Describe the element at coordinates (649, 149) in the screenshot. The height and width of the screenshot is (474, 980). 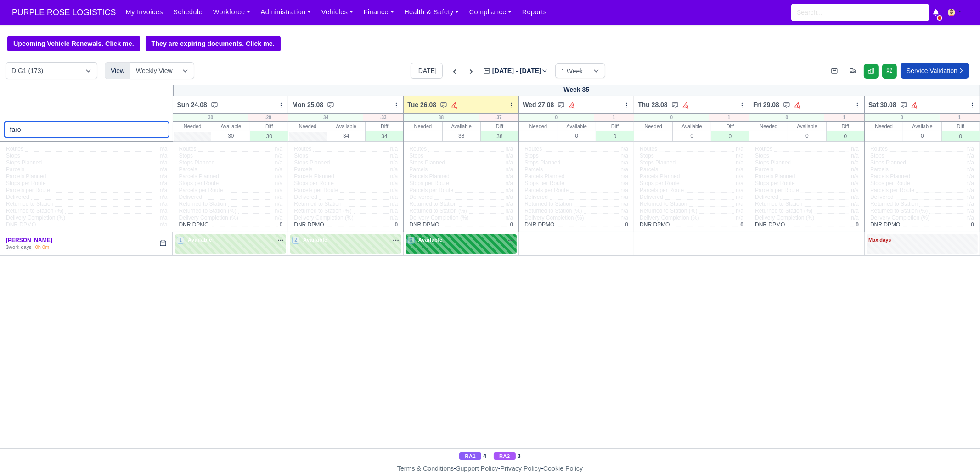
I see `span: Routes` at that location.